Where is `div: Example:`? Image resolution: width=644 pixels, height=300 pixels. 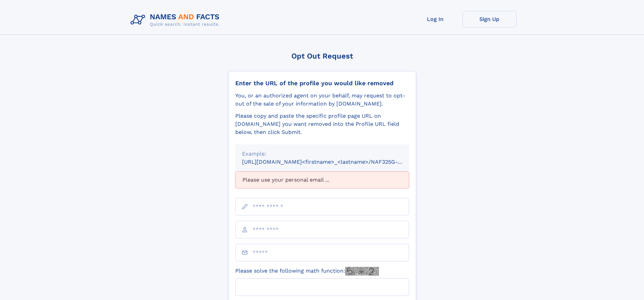 div: Example: is located at coordinates (322, 154).